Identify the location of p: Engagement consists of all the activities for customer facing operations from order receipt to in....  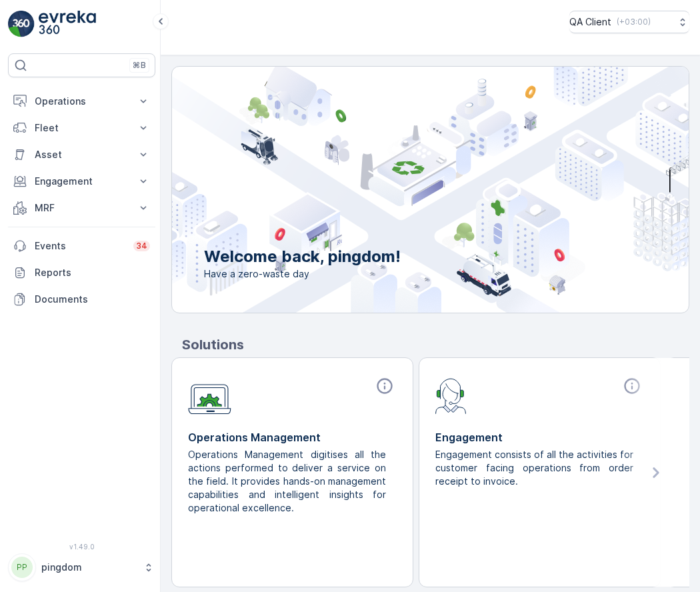
(534, 468).